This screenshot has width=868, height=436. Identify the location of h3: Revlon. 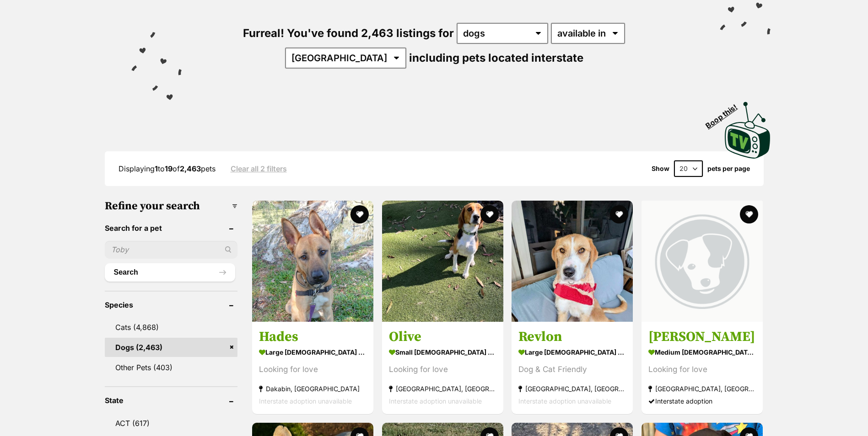
(572, 337).